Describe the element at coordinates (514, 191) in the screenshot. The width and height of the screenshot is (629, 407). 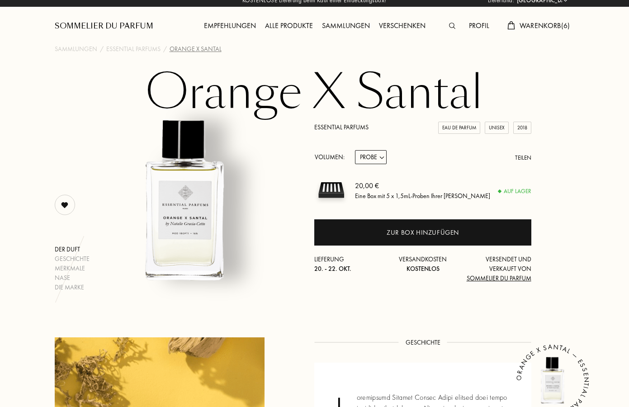
I see `div: Auf Lager` at that location.